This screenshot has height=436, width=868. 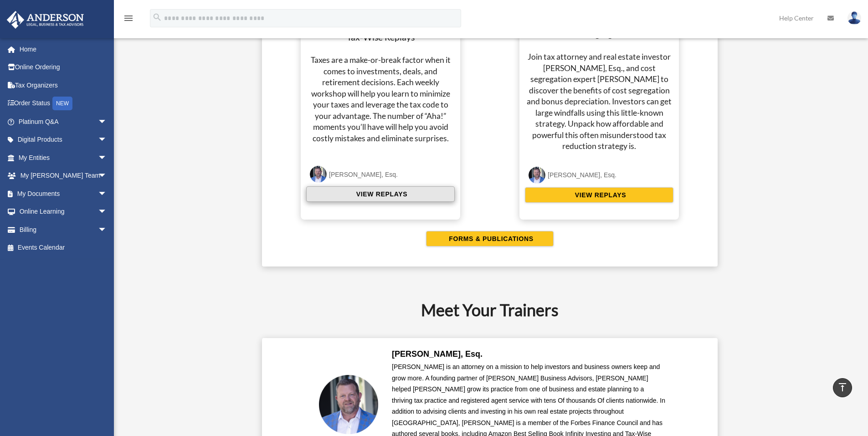 What do you see at coordinates (63, 49) in the screenshot?
I see `a: Home` at bounding box center [63, 49].